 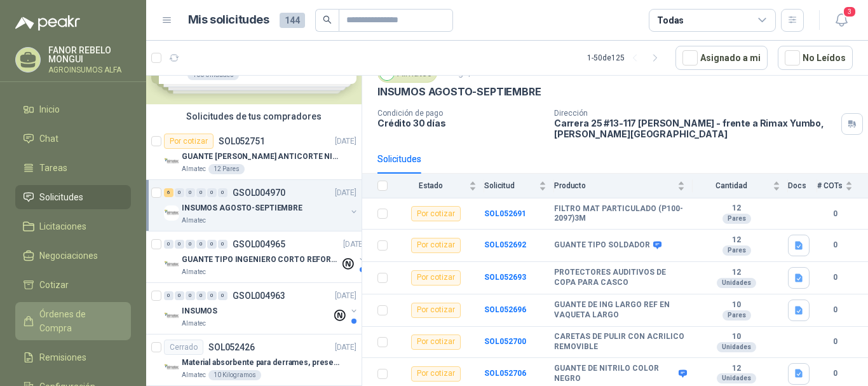 What do you see at coordinates (48, 23) in the screenshot?
I see `img: Logo peakr` at bounding box center [48, 23].